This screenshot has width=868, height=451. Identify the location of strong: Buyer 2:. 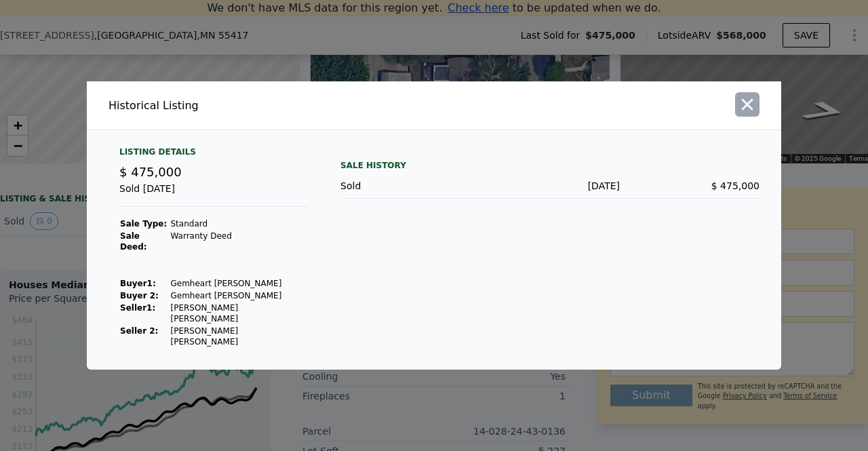
(139, 295).